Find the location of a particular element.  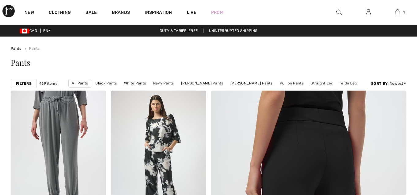

a: Pull on Pants is located at coordinates (292, 83).